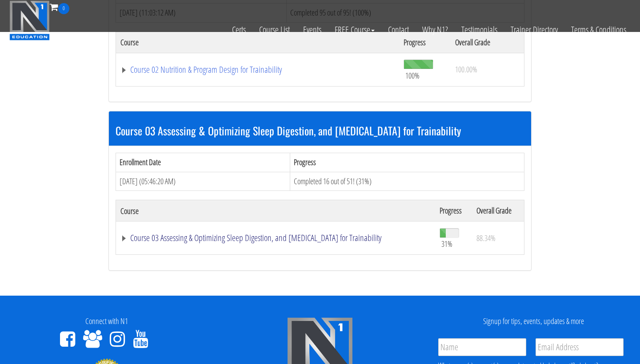 This screenshot has height=364, width=640. Describe the element at coordinates (257, 70) in the screenshot. I see `a: Course 02 Nutrition & Program Design for Trainability` at that location.